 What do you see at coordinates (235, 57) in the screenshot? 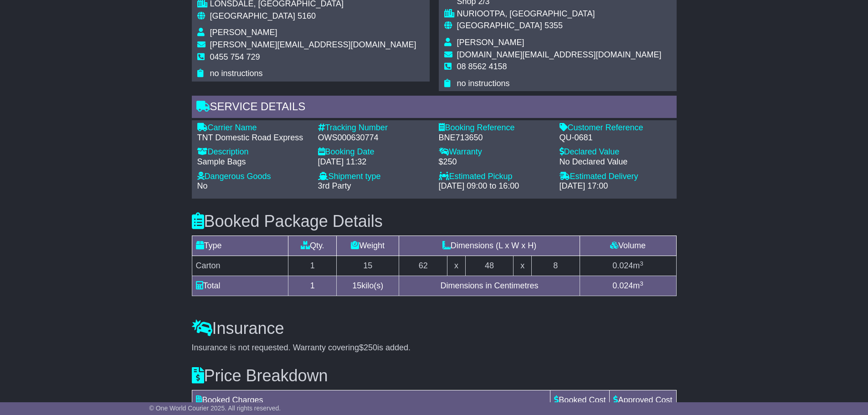
I see `span: 0455 754 729` at bounding box center [235, 57].